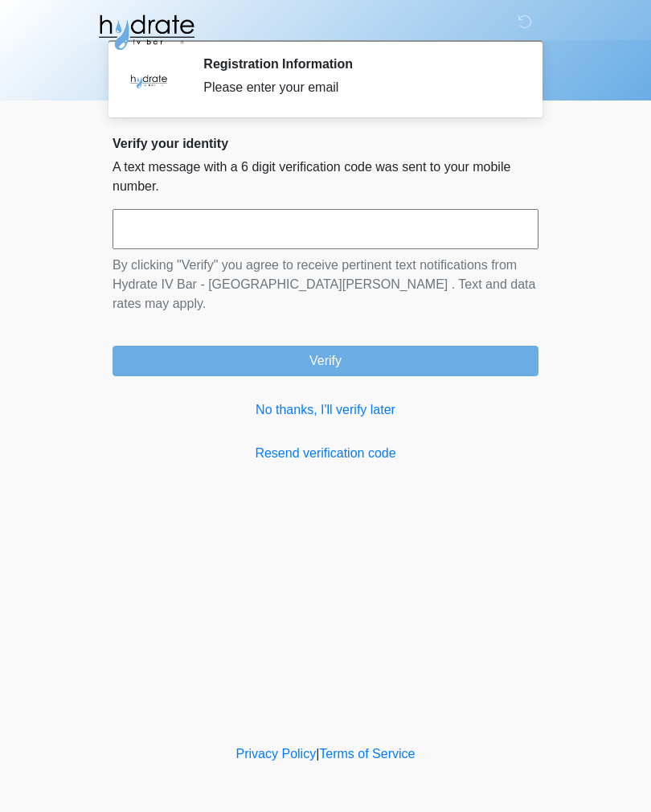 This screenshot has width=651, height=812. What do you see at coordinates (148, 80) in the screenshot?
I see `img: Agent Avatar` at bounding box center [148, 80].